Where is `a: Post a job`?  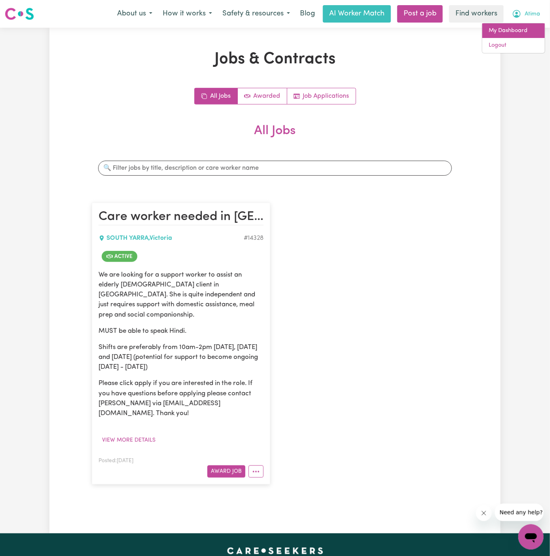
a: Post a job is located at coordinates (420, 14).